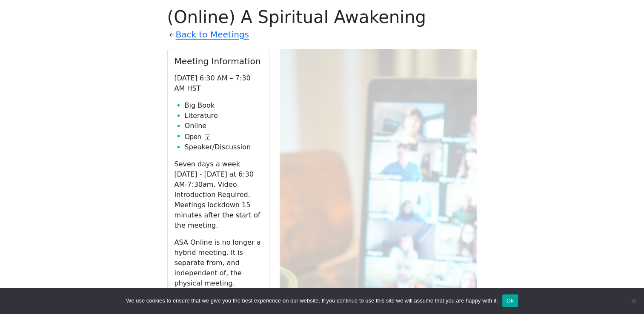 Image resolution: width=644 pixels, height=314 pixels. I want to click on span: Open, so click(193, 137).